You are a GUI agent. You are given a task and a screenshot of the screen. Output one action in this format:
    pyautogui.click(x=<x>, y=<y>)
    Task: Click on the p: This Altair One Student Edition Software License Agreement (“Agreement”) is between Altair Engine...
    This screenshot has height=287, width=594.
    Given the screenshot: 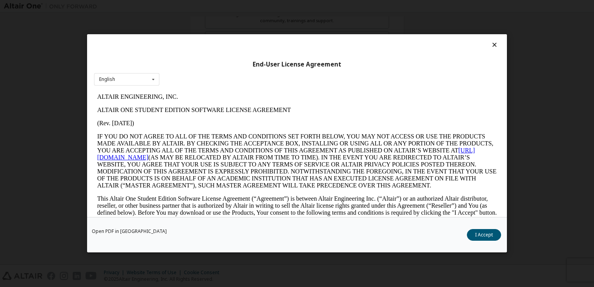 What is the action you would take?
    pyautogui.click(x=203, y=119)
    